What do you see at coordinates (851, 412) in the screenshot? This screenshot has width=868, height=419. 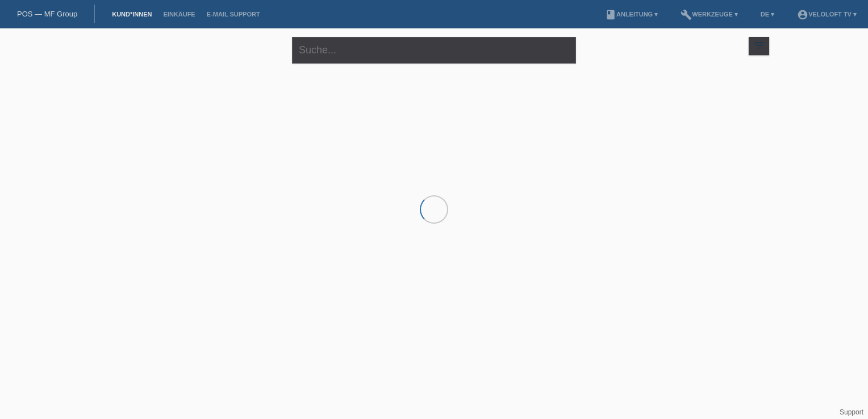 I see `a: Support` at bounding box center [851, 412].